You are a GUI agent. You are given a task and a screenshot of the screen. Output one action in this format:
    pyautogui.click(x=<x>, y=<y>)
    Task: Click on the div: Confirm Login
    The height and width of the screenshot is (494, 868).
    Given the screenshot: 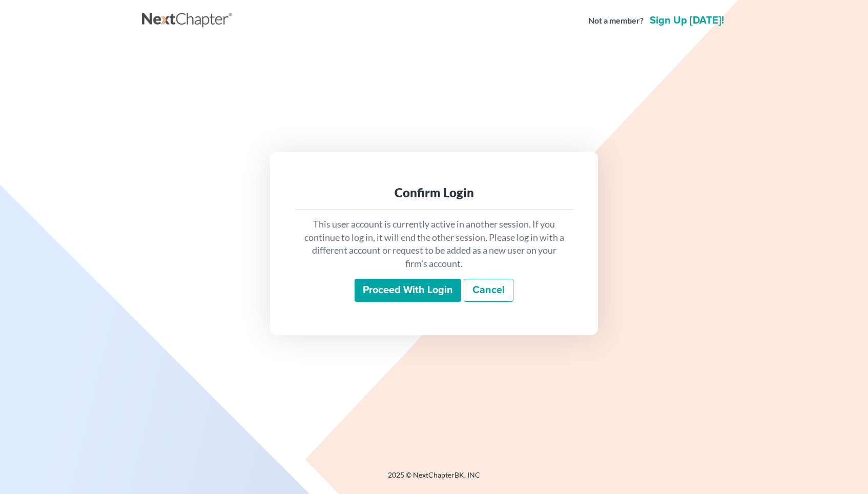 What is the action you would take?
    pyautogui.click(x=434, y=193)
    